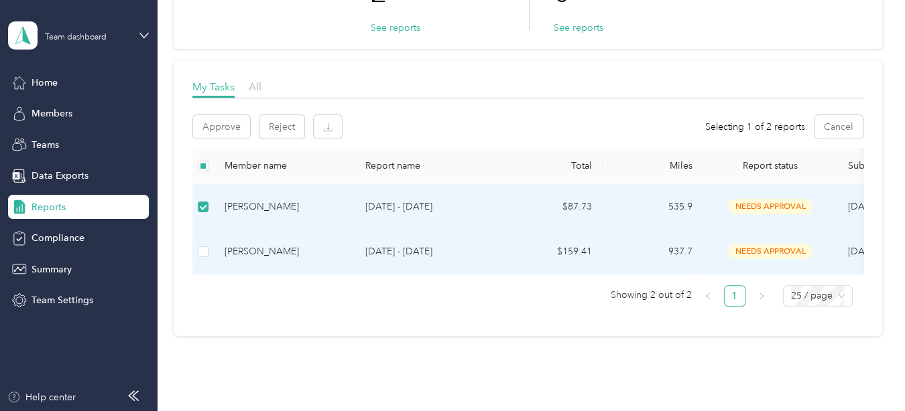 Image resolution: width=905 pixels, height=411 pixels. What do you see at coordinates (754, 127) in the screenshot?
I see `span: Selecting 1 of 2 reports` at bounding box center [754, 127].